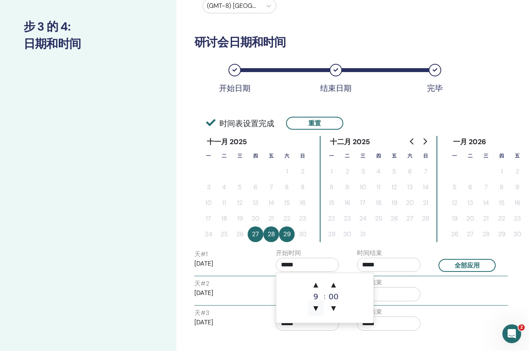 The width and height of the screenshot is (529, 351). Describe the element at coordinates (394, 203) in the screenshot. I see `button: 19` at that location.